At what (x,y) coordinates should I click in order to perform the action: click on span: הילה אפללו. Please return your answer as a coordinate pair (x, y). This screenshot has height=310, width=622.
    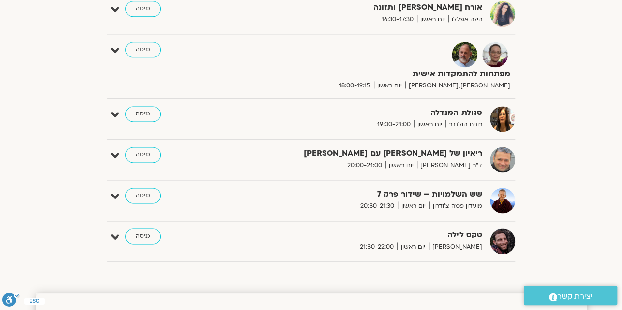
    Looking at the image, I should click on (465, 19).